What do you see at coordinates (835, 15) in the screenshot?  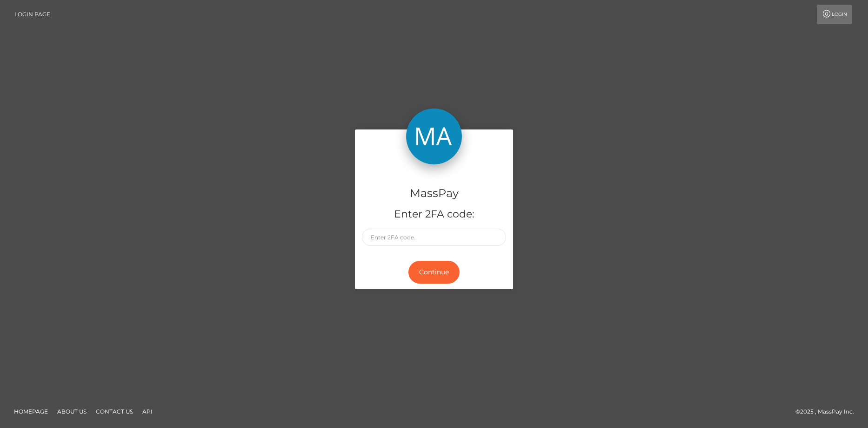 I see `a: Login` at bounding box center [835, 15].